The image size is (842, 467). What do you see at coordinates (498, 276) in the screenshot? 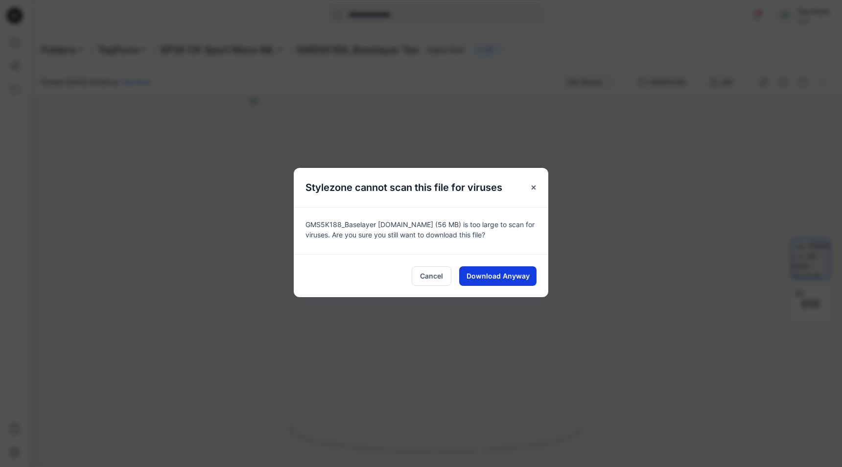
I see `button: Download Anyway` at bounding box center [498, 276].